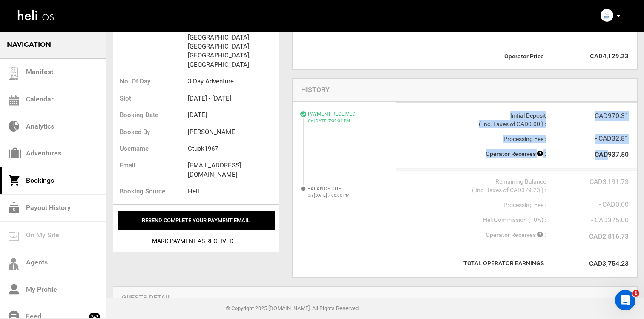 This screenshot has width=644, height=319. Describe the element at coordinates (36, 15) in the screenshot. I see `img: heli-logo` at that location.